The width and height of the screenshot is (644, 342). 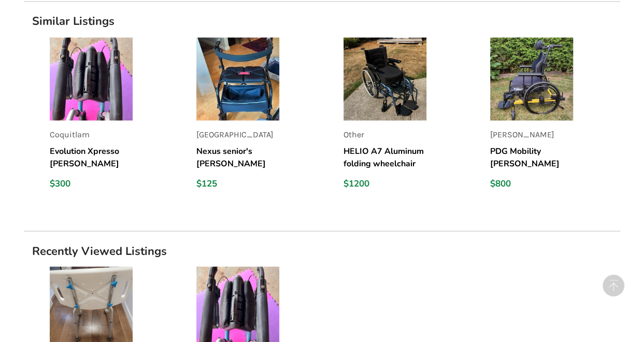 I want to click on h5: HELIO A7 Aluminum folding wheelchair, so click(x=385, y=157).